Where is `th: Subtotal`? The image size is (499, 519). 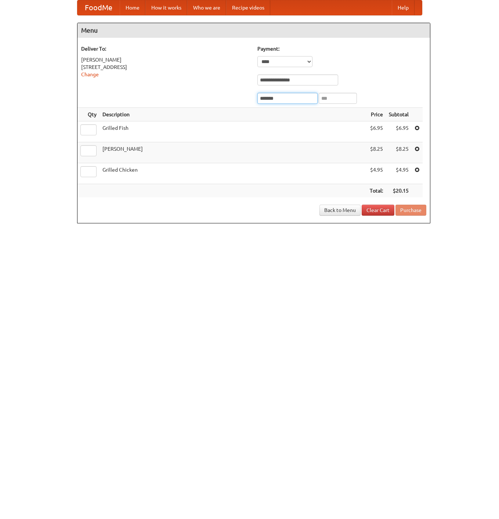 th: Subtotal is located at coordinates (398, 114).